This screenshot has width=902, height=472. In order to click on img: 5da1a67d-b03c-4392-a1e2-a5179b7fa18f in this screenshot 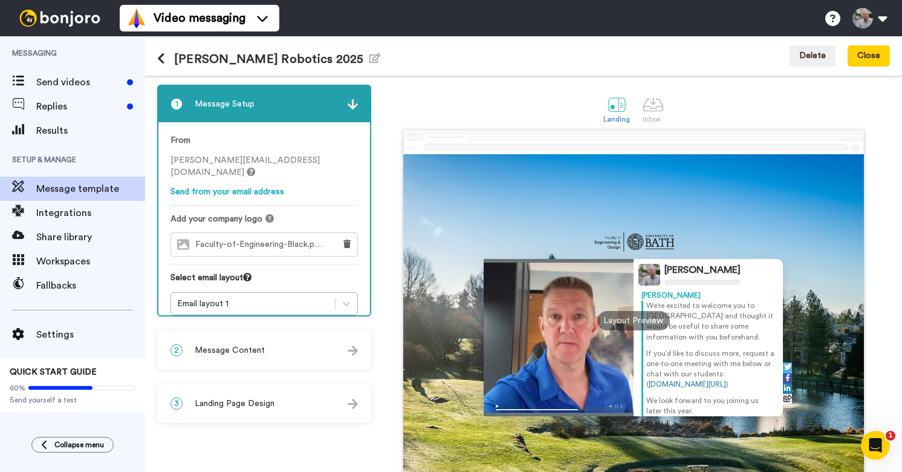, I will do `click(634, 242)`.